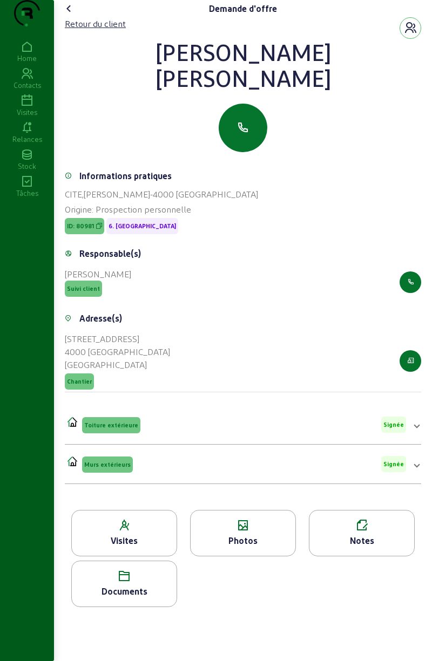 This screenshot has height=661, width=432. I want to click on div: Retour du client, so click(95, 24).